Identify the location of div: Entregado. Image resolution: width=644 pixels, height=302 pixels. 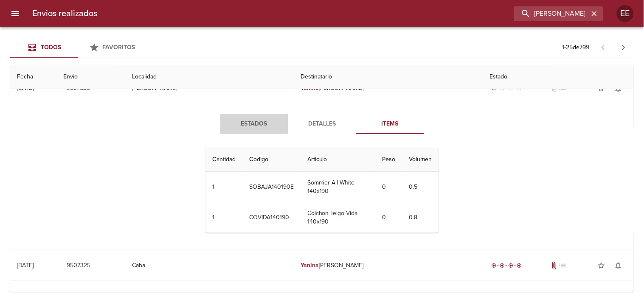
(506, 266).